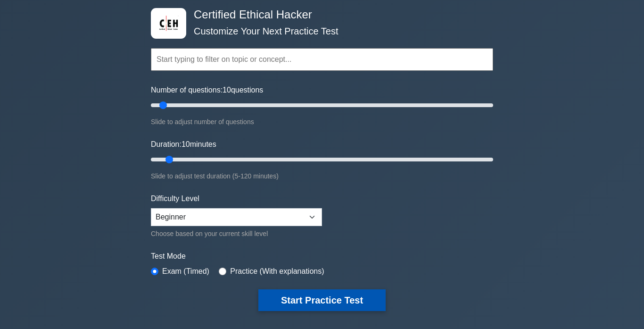 The image size is (644, 329). Describe the element at coordinates (277, 271) in the screenshot. I see `label: Practice (With explanations)` at that location.